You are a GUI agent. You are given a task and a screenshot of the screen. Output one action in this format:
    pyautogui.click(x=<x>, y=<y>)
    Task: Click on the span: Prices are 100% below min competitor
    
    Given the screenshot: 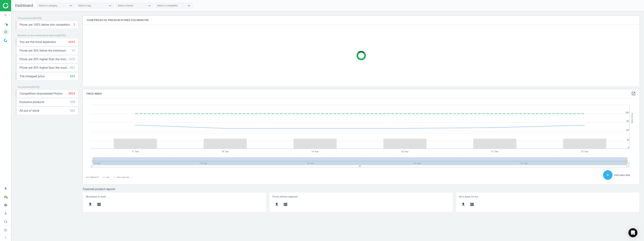 What is the action you would take?
    pyautogui.click(x=45, y=25)
    